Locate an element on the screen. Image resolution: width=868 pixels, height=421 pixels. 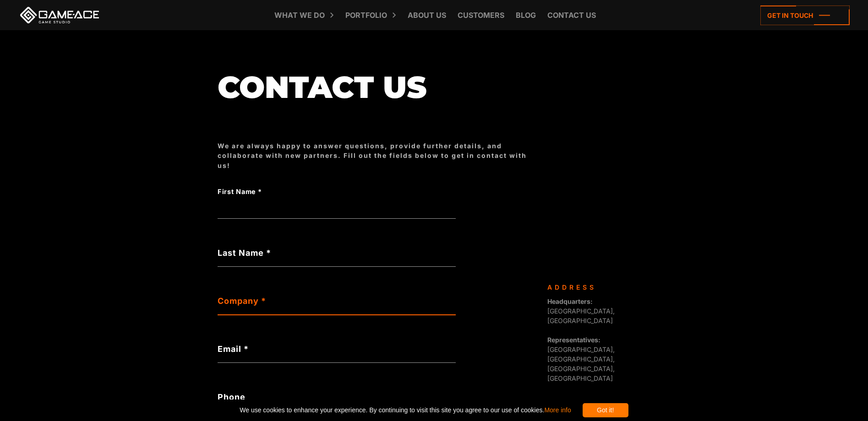
label: Last Name * is located at coordinates (337, 253).